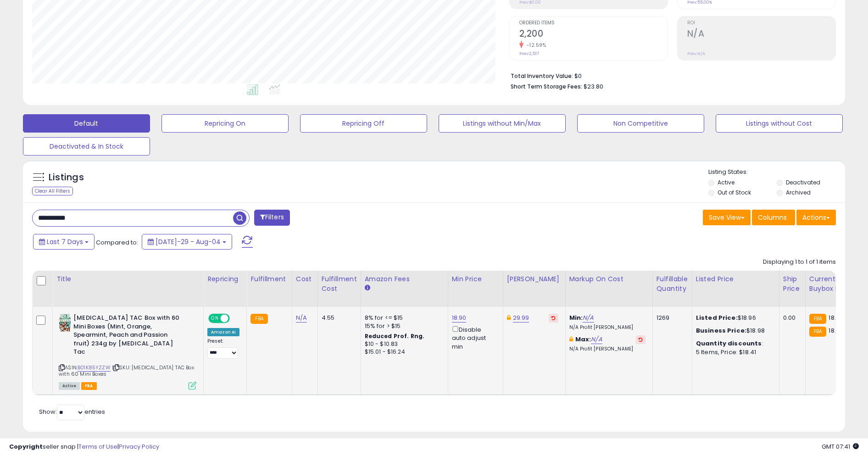 Image resolution: width=868 pixels, height=456 pixels. Describe the element at coordinates (363, 123) in the screenshot. I see `button: Repricing Off` at that location.